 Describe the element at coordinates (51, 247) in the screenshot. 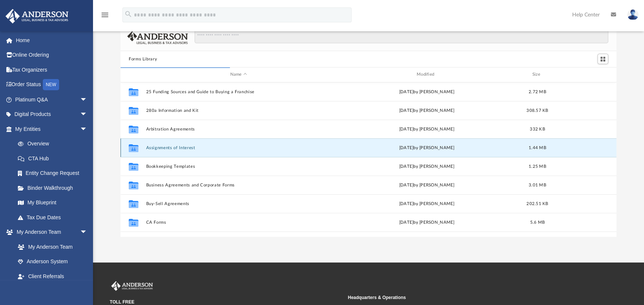

I see `a: My Anderson Team` at that location.